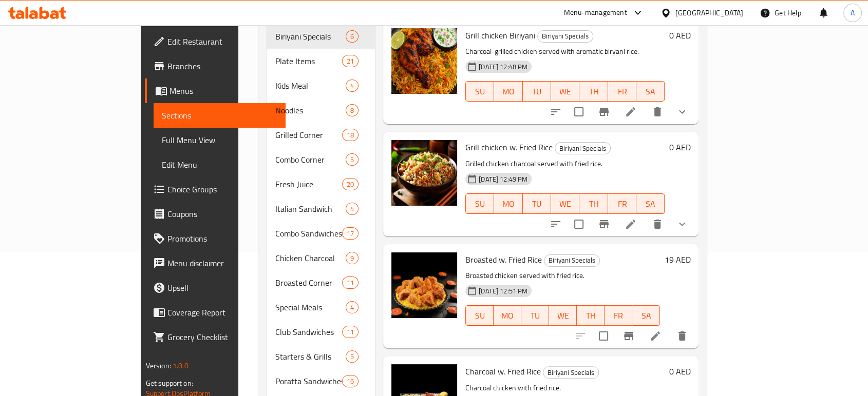 The width and height of the screenshot is (868, 396). What do you see at coordinates (321, 36) in the screenshot?
I see `div: Biriyani Specials6` at bounding box center [321, 36].